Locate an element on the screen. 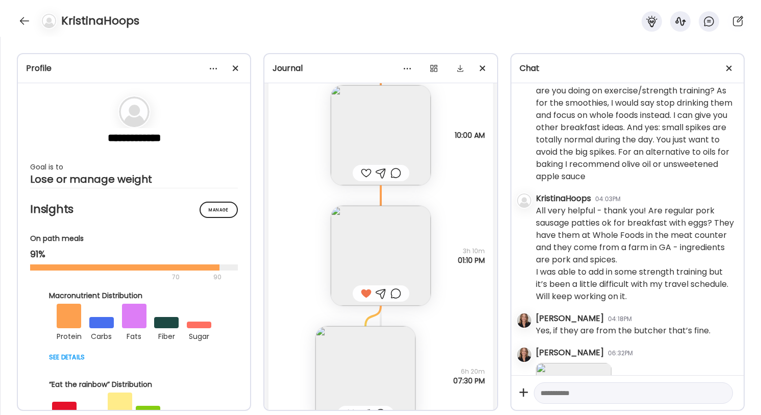 Image resolution: width=761 pixels, height=415 pixels. div: Chat is located at coordinates (627, 68).